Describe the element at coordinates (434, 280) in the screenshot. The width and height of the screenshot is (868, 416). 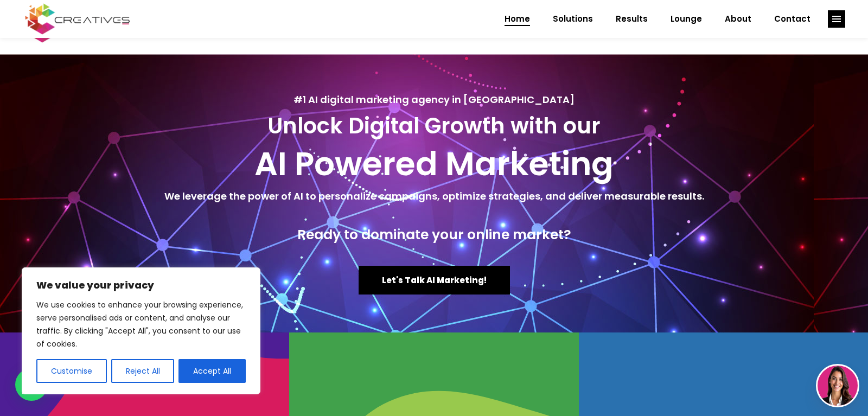
I see `span: Let's Talk AI Marketing!` at that location.